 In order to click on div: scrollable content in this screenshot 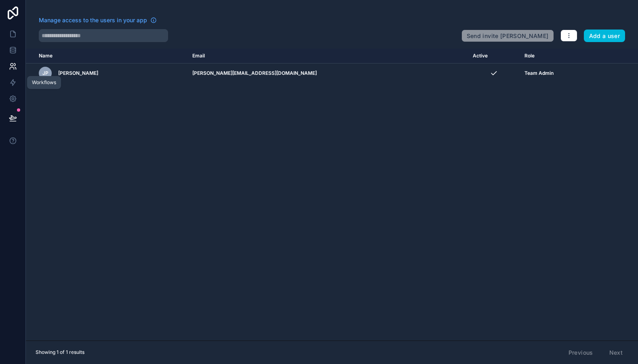, I will do `click(332, 194)`.